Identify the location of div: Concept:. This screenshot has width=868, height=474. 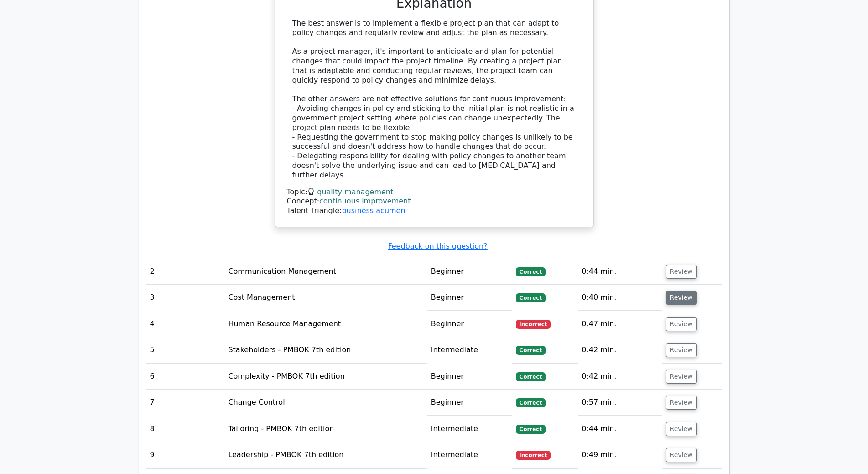
(434, 201).